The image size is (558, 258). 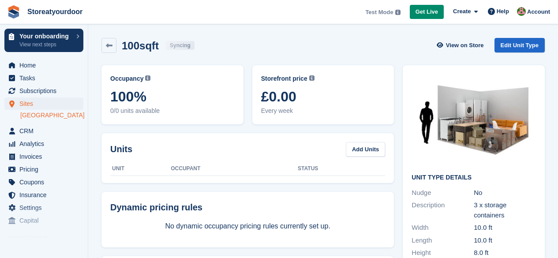 I want to click on span: View on Store, so click(x=465, y=45).